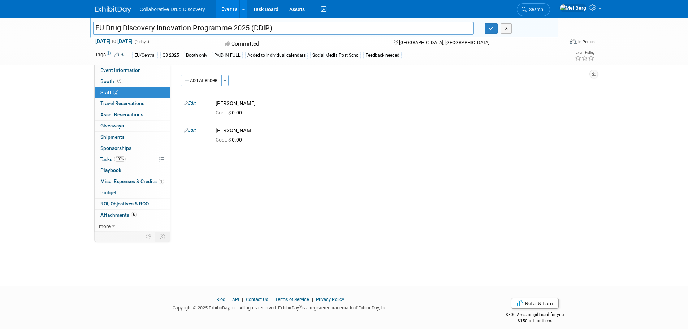  Describe the element at coordinates (162, 237) in the screenshot. I see `td: Toggle Event Tabs` at that location.